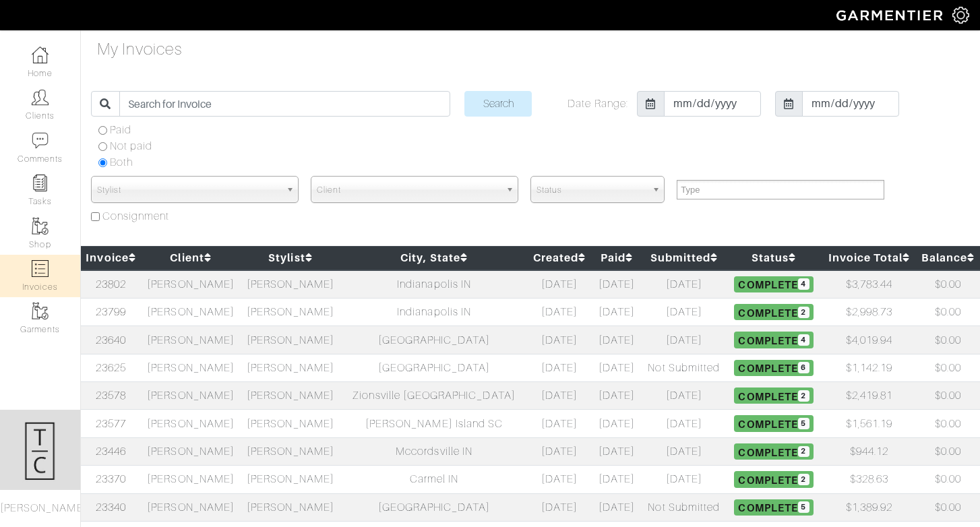  What do you see at coordinates (948, 257) in the screenshot?
I see `a: Balance` at bounding box center [948, 257].